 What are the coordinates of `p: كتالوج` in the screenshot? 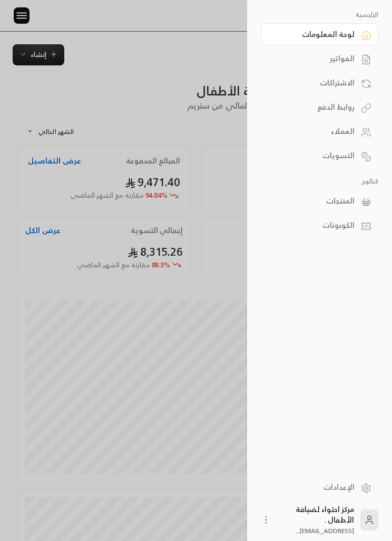 It's located at (320, 181).